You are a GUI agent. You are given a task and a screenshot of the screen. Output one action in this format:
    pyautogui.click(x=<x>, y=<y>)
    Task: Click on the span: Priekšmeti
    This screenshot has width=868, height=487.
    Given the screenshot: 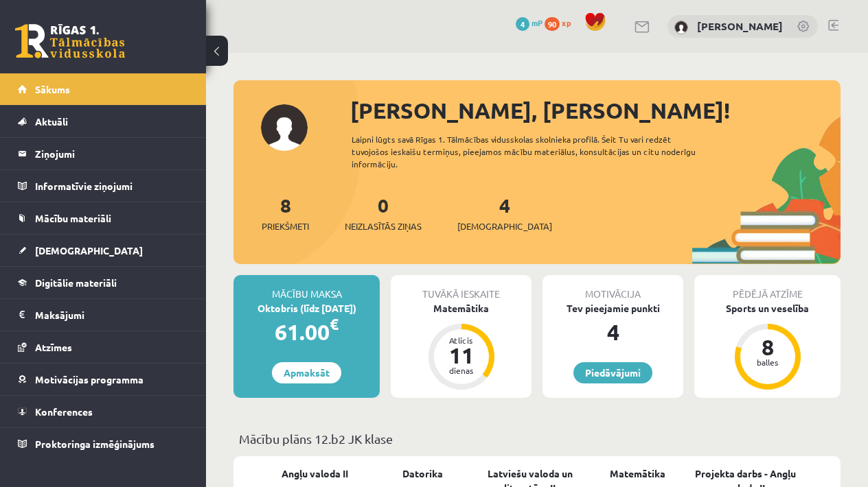 What is the action you would take?
    pyautogui.click(x=285, y=227)
    